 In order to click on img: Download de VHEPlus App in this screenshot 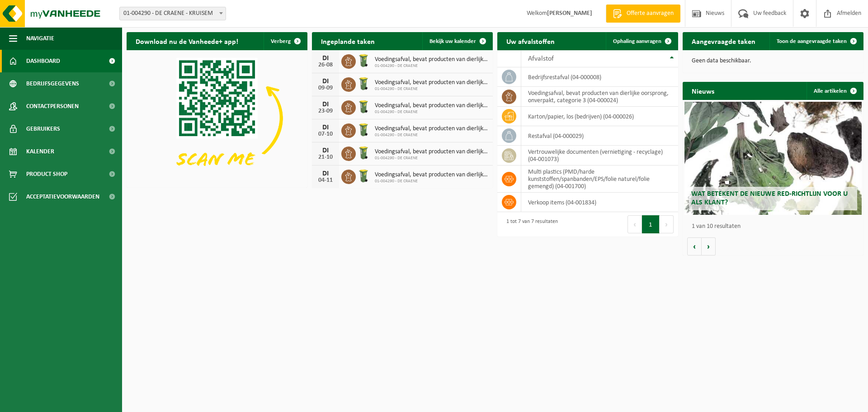, I will do `click(217, 118)`.